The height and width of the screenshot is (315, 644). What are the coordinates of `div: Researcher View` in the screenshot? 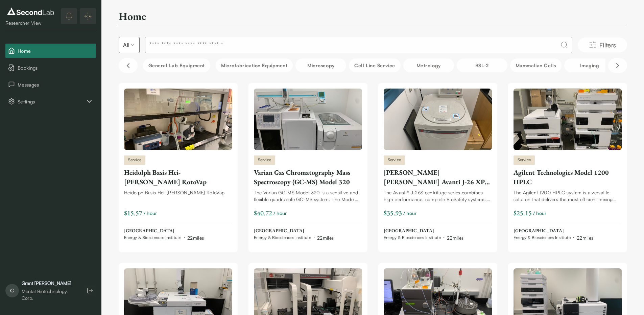 It's located at (31, 23).